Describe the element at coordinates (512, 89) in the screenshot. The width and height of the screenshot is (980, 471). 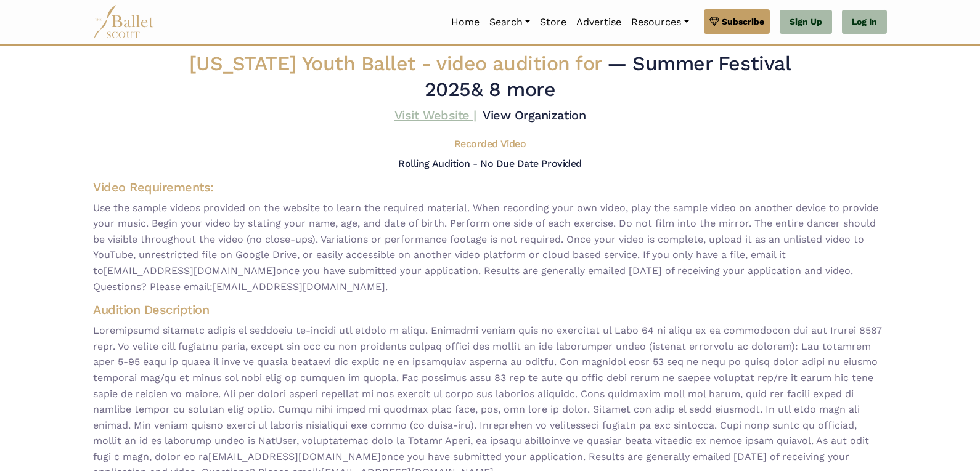
I see `a: & 8 more` at that location.